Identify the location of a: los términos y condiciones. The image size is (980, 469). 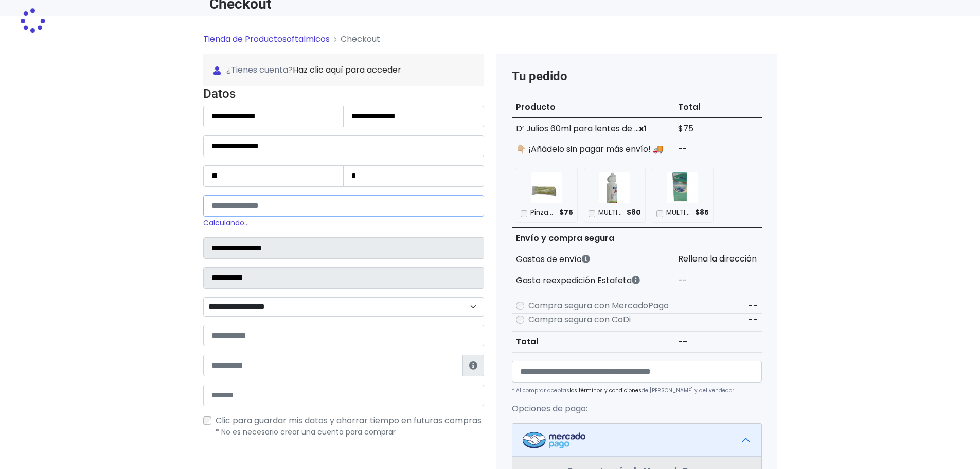
(605, 390).